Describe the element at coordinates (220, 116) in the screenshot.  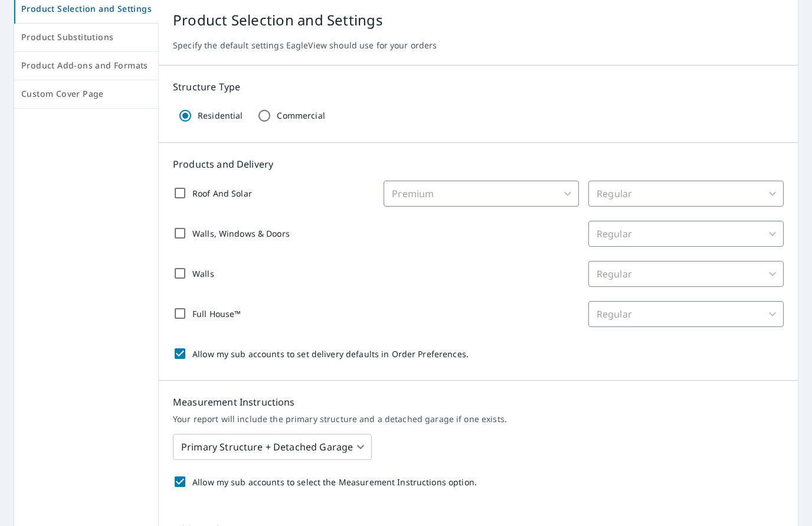
I see `p: Residential` at that location.